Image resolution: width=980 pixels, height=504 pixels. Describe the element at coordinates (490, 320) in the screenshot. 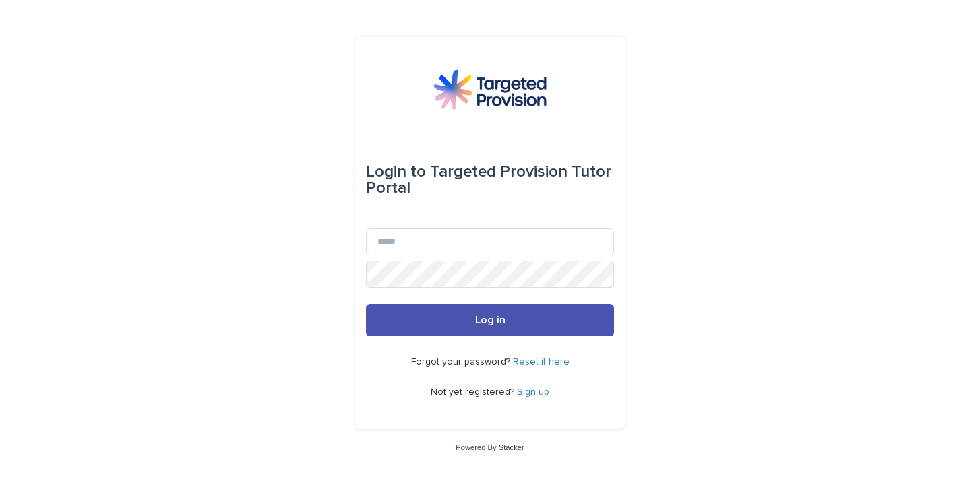

I see `span: Log in` at that location.